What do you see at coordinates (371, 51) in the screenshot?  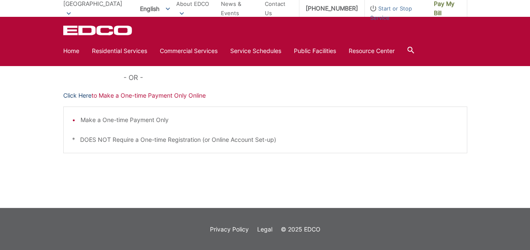 I see `a: Resource Center` at bounding box center [371, 51].